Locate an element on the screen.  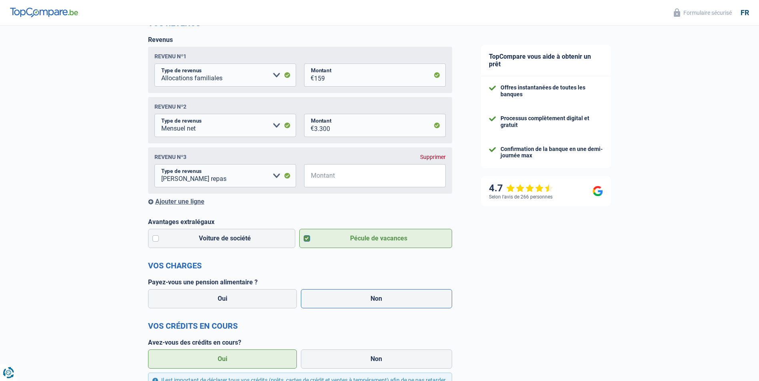
div: Selon l’avis de 266 personnes is located at coordinates (520, 197).